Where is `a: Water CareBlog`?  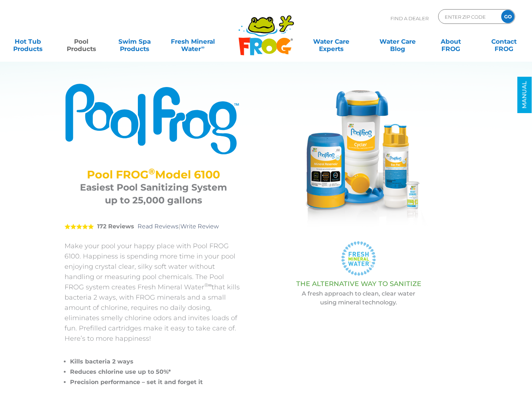 a: Water CareBlog is located at coordinates (398, 41).